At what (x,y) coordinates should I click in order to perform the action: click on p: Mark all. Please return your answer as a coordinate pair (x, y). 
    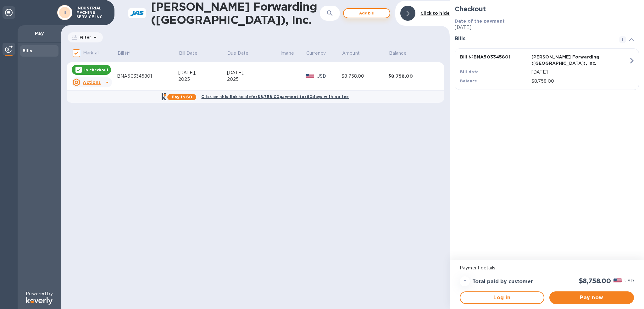
    Looking at the image, I should click on (91, 53).